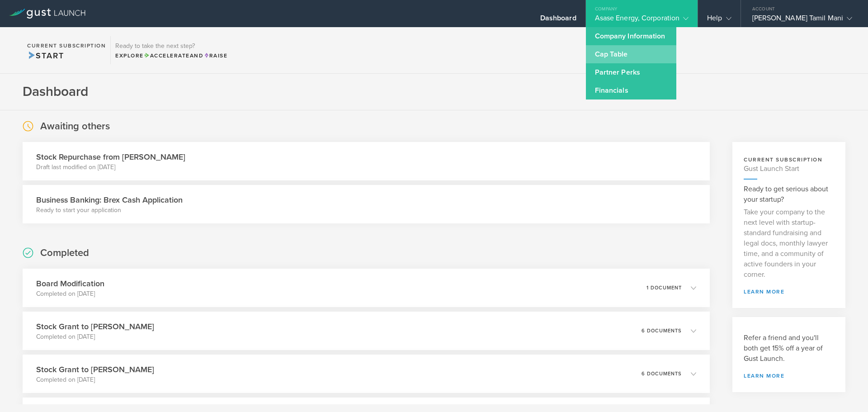 This screenshot has width=868, height=412. What do you see at coordinates (789, 291) in the screenshot?
I see `a: learn more` at bounding box center [789, 291].